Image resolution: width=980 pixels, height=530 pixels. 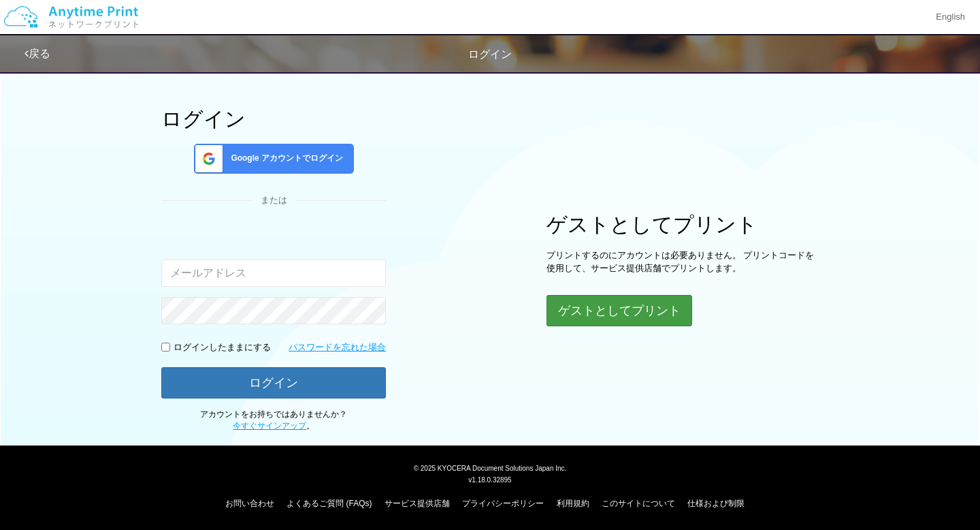 I want to click on a: パスワードを忘れた場合, so click(x=337, y=348).